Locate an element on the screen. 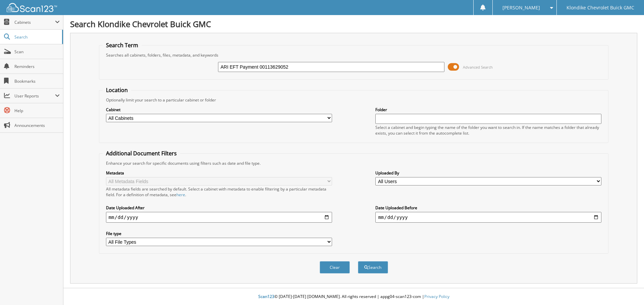 This screenshot has width=644, height=305. legend: Search Term is located at coordinates (122, 45).